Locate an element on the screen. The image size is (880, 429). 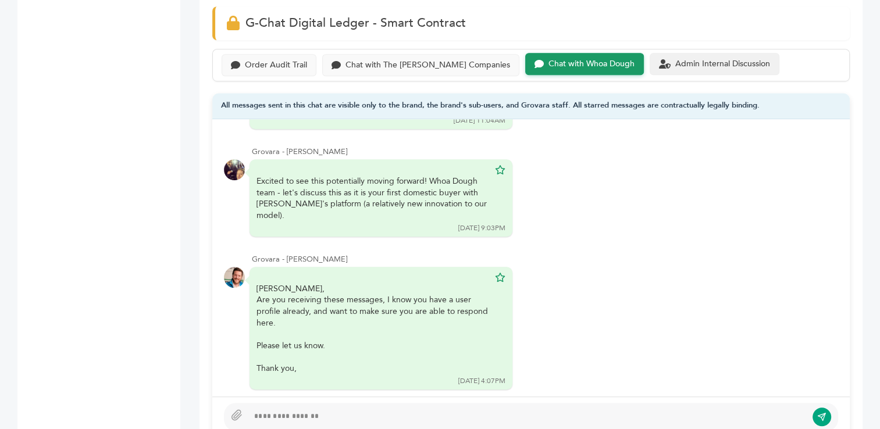
div: Excited to see this potentially moving forward! Whoa Dough team - let's discuss this as it is you... is located at coordinates (373, 198).